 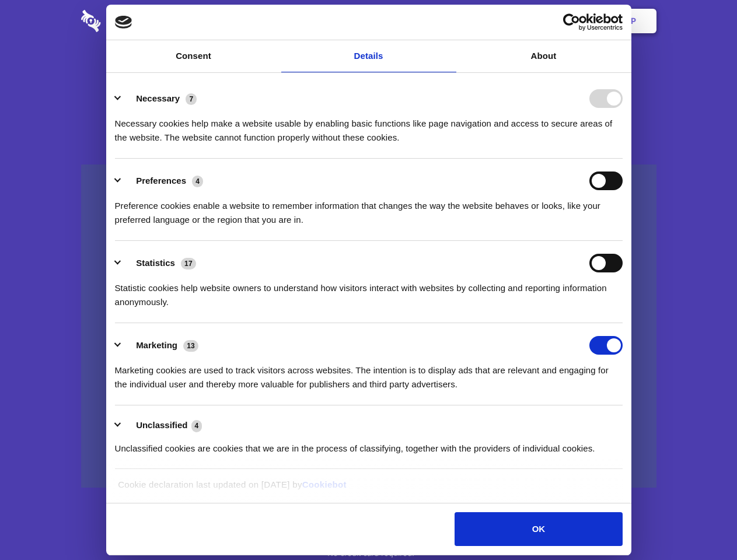 I want to click on a: Consent, so click(x=194, y=56).